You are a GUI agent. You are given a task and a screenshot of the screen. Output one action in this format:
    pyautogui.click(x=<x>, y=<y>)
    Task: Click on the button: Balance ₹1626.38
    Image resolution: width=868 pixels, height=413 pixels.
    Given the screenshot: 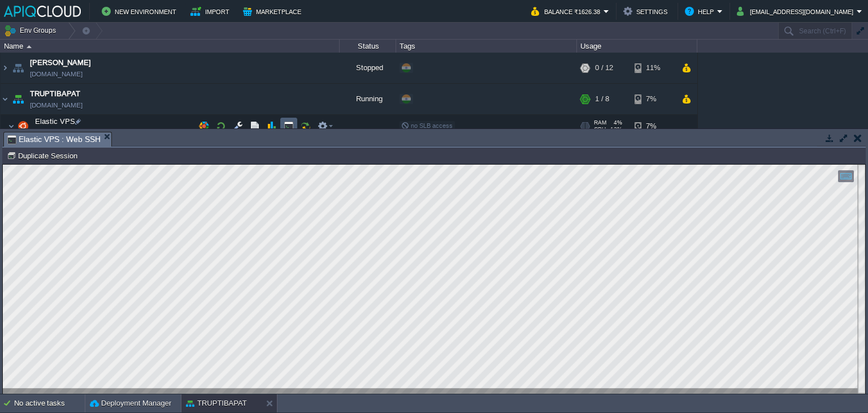 What is the action you would take?
    pyautogui.click(x=567, y=12)
    